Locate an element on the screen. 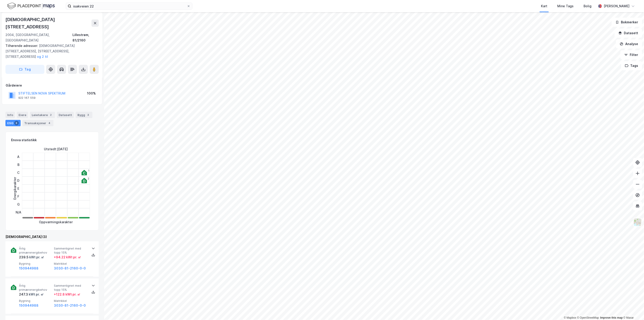 The image size is (644, 320). div: 239.5 is located at coordinates (31, 258).